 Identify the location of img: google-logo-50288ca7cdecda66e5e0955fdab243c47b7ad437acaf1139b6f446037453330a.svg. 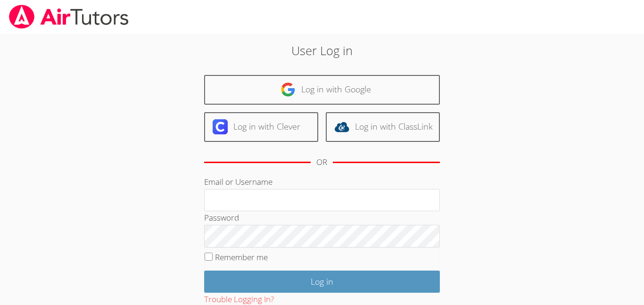
(288, 90).